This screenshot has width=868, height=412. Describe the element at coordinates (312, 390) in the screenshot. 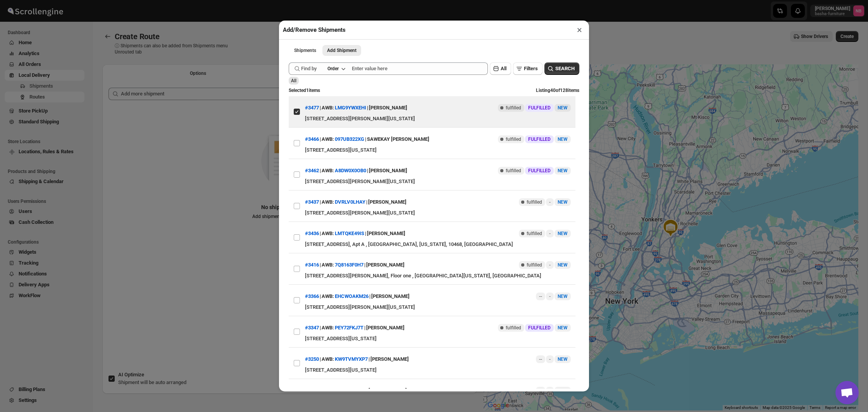

I see `button: #3199` at that location.